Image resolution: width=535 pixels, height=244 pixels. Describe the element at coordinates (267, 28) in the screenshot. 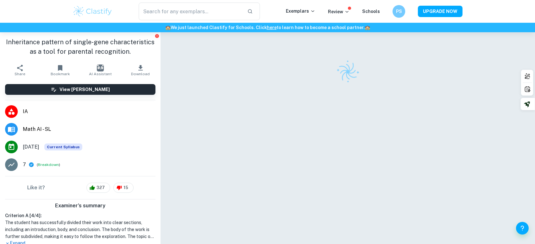

I see `h6: We just launched Clastify for Schools. Click to learn how to become a school partner.` at that location.